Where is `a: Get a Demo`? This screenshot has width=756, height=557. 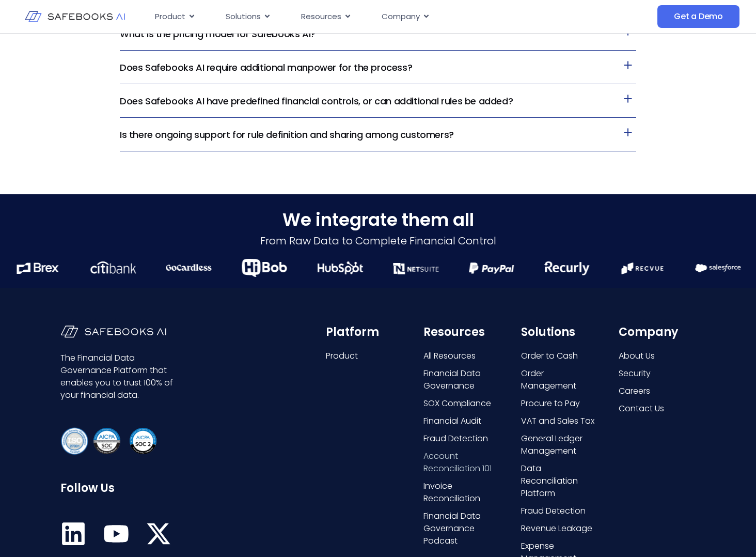 a: Get a Demo is located at coordinates (698, 16).